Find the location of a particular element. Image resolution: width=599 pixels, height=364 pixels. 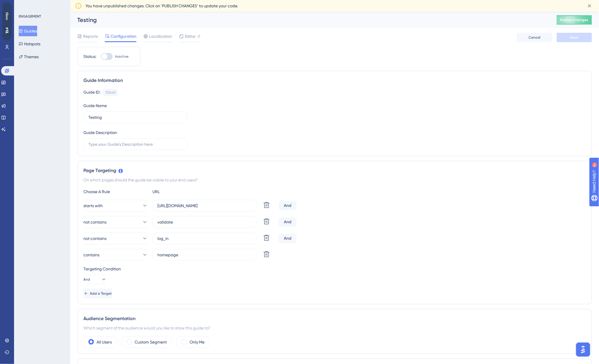

button: Save is located at coordinates (574, 37).